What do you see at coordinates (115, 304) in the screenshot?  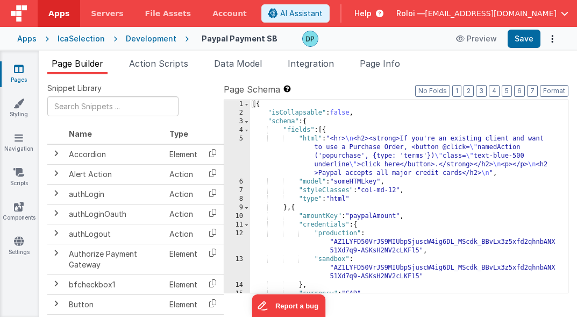 I see `td: Button` at bounding box center [115, 304].